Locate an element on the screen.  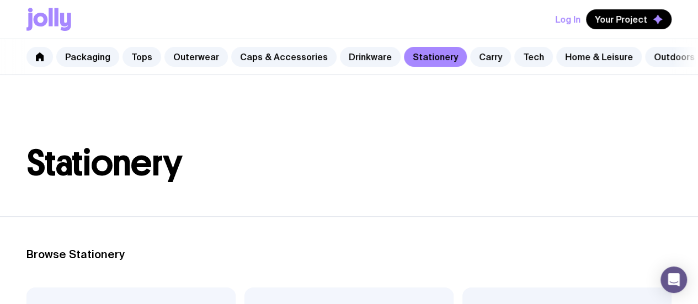
a: Caps & Accessories is located at coordinates (284, 57).